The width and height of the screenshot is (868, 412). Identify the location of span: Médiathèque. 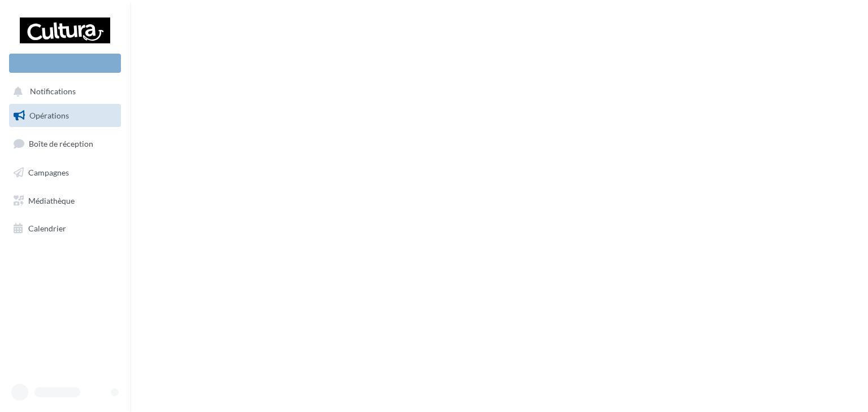
(51, 200).